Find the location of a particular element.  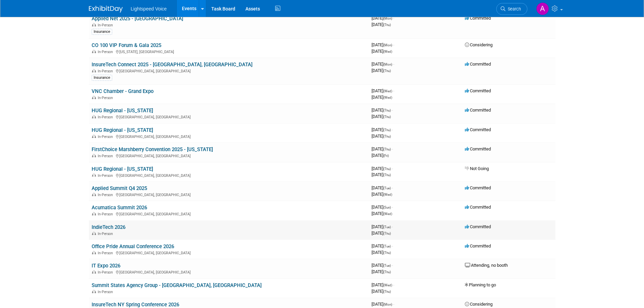

a: InsureTech NY Spring Conference 2026 is located at coordinates (135, 304).